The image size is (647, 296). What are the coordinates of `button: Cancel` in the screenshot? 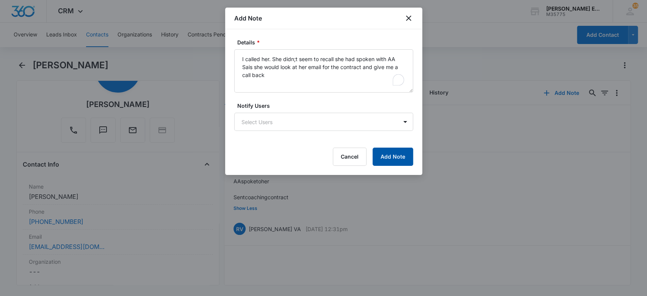 It's located at (349, 157).